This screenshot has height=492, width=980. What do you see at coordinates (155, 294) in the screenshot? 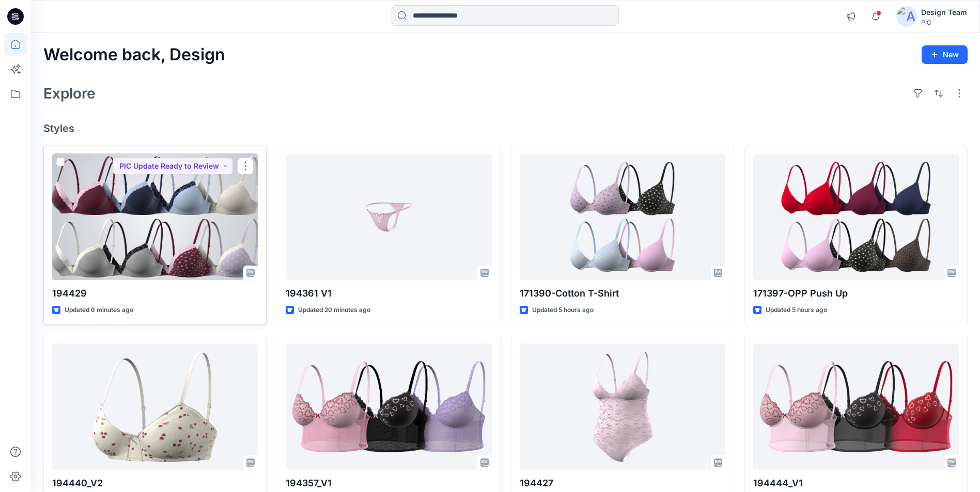
I see `p: 194429` at bounding box center [155, 294].